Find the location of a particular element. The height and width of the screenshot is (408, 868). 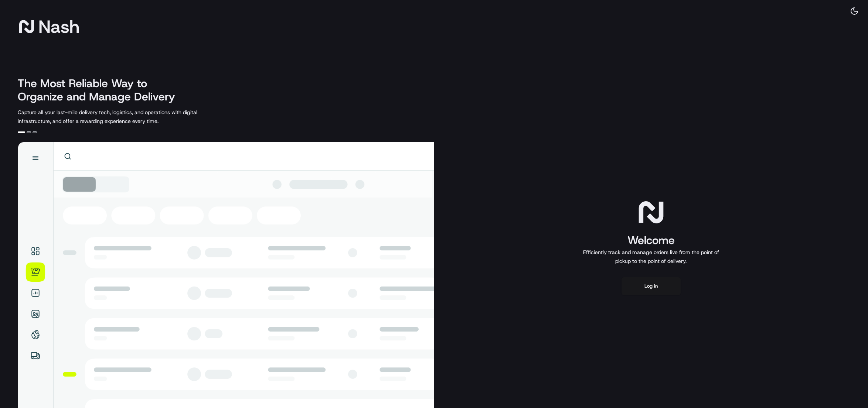

h1: Welcome is located at coordinates (651, 241).